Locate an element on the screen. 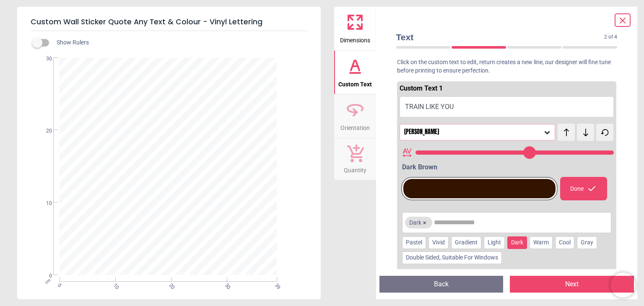 The height and width of the screenshot is (306, 644). div: Pastel is located at coordinates (413, 242).